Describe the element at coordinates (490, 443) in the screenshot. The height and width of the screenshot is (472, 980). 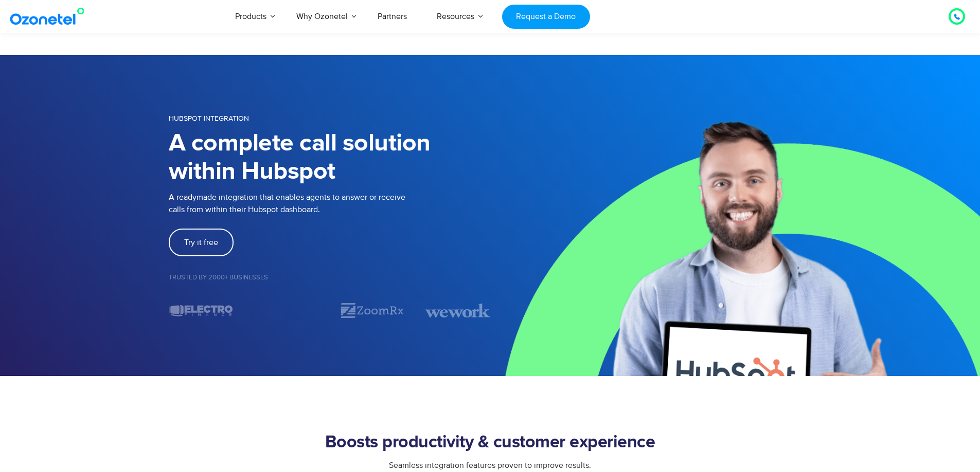
I see `h2: Boosts productivity & customer experience` at that location.